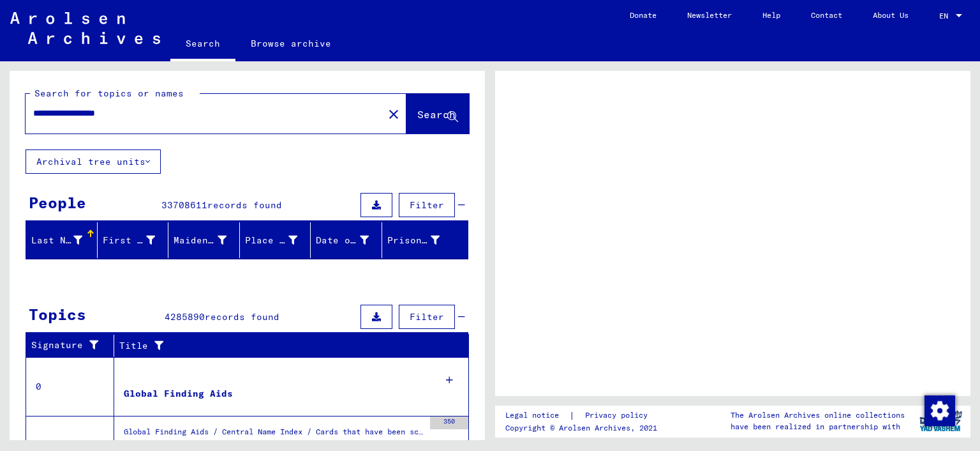 The image size is (980, 451). Describe the element at coordinates (70, 386) in the screenshot. I see `td: 0` at that location.